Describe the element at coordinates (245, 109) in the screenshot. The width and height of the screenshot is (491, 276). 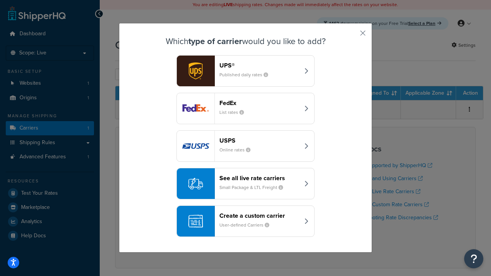
I see `button: fedEx logoFedExList rates` at that location.